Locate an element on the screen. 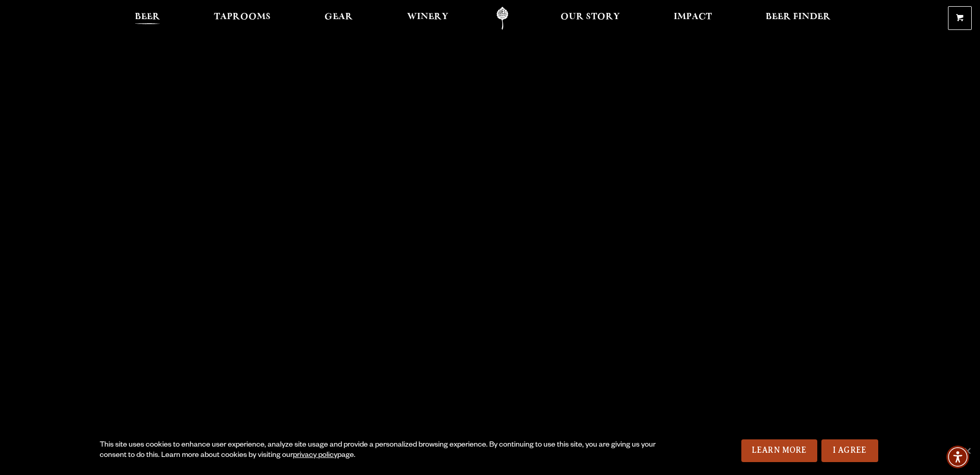 The width and height of the screenshot is (980, 475). a: I Agree is located at coordinates (850, 451).